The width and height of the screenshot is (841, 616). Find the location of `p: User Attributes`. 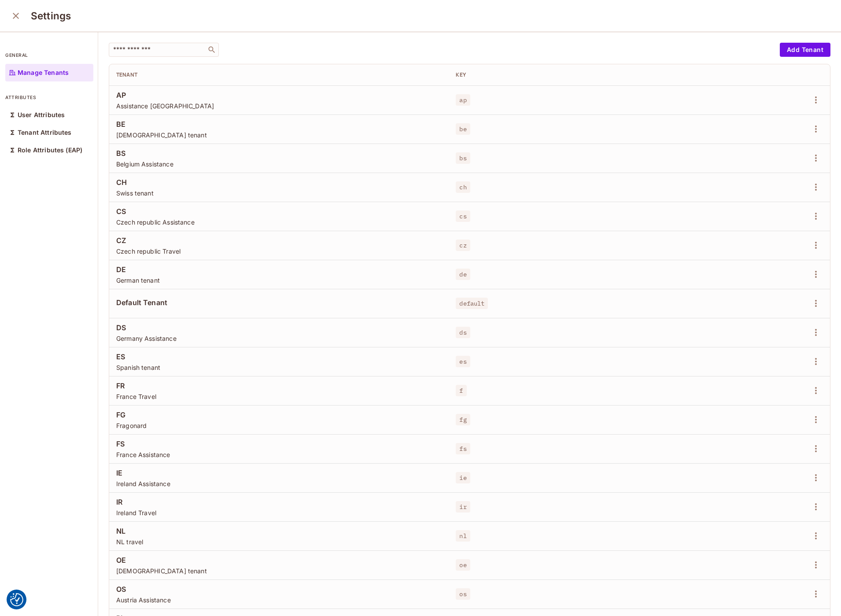

p: User Attributes is located at coordinates (41, 115).